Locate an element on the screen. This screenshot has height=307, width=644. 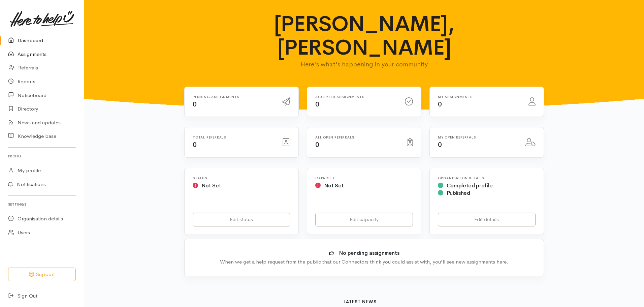
h6: Status is located at coordinates (241, 178).